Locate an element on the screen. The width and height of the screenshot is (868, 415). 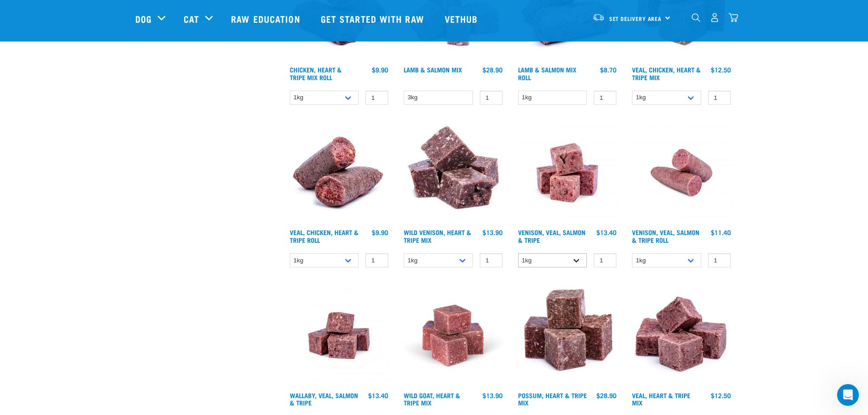
div: $8.70 is located at coordinates (608, 70).